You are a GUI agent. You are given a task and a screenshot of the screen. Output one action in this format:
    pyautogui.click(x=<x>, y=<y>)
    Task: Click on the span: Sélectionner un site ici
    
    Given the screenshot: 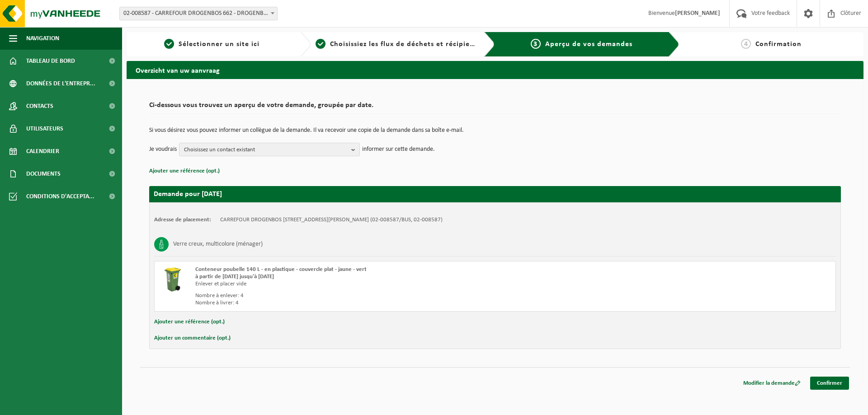 What is the action you would take?
    pyautogui.click(x=219, y=44)
    